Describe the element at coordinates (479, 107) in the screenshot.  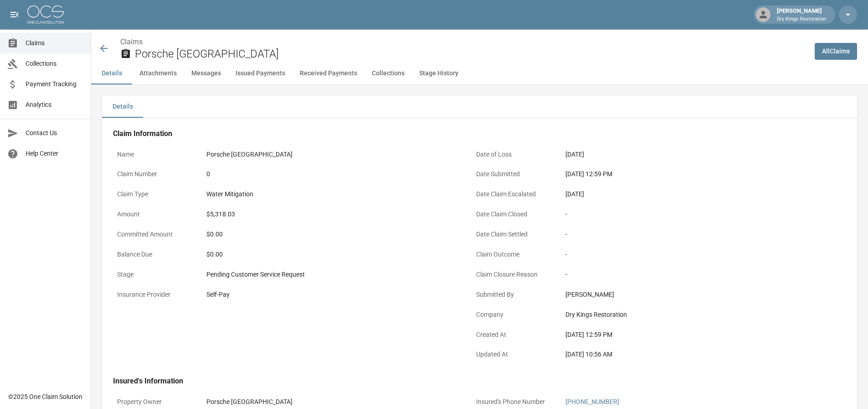
I see `div: details tabs` at that location.